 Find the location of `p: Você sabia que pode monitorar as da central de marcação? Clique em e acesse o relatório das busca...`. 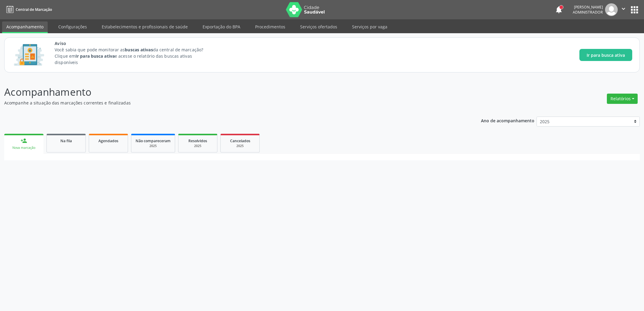

p: Você sabia que pode monitorar as da central de marcação? Clique em e acesse o relatório das busca... is located at coordinates (134, 56).